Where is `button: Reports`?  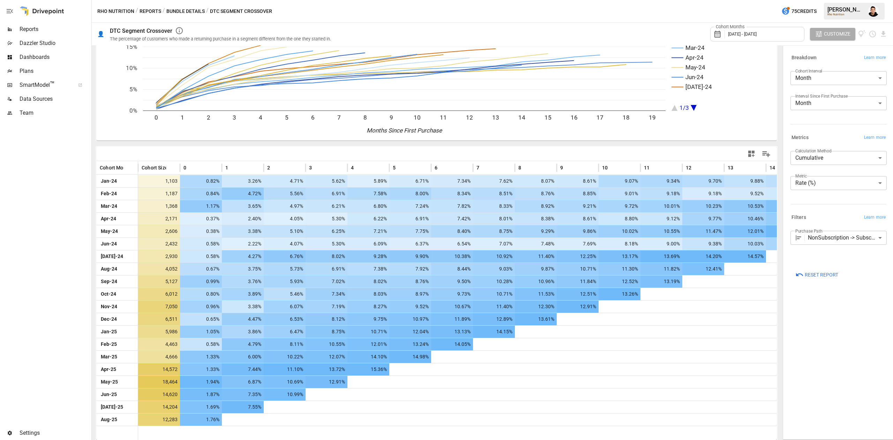 button: Reports is located at coordinates (150, 11).